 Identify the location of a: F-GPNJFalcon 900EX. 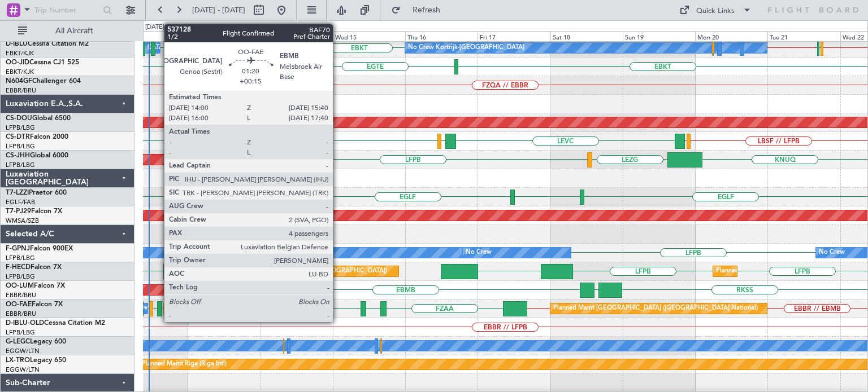
(39, 249).